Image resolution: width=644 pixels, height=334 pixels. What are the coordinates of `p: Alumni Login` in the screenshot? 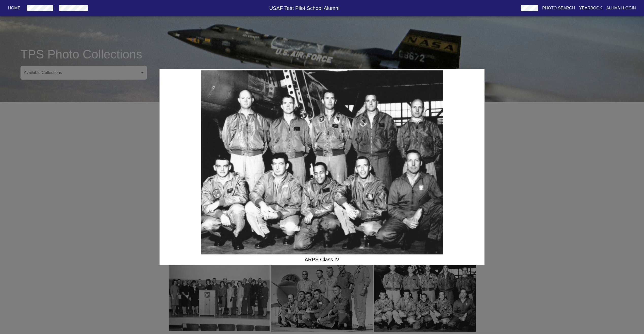 It's located at (621, 8).